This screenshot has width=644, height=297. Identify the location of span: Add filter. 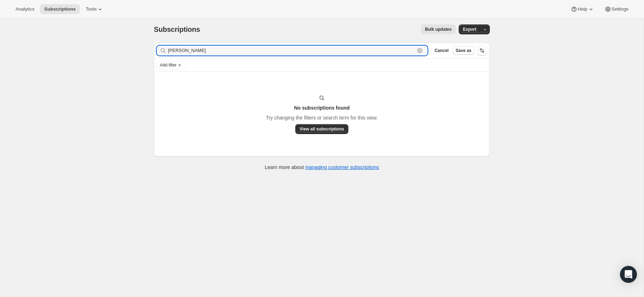
(168, 65).